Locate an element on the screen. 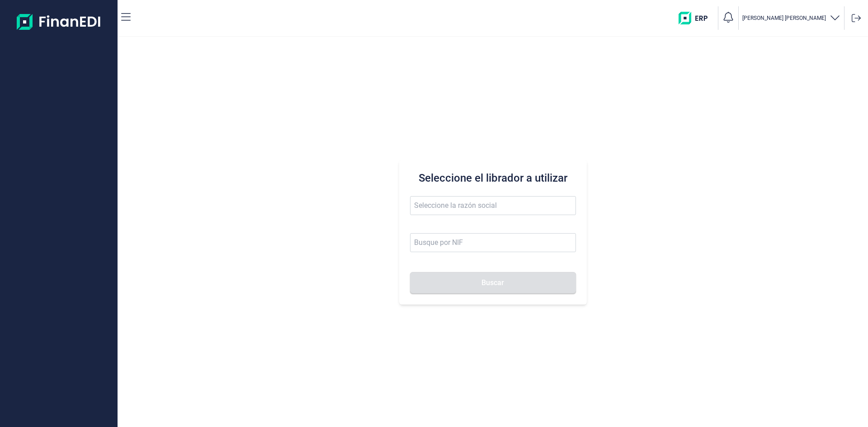 This screenshot has width=868, height=427. img: erp is located at coordinates (697, 18).